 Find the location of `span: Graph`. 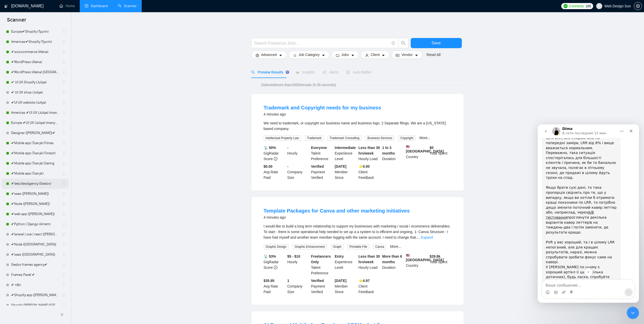

span: Graph is located at coordinates (337, 246).